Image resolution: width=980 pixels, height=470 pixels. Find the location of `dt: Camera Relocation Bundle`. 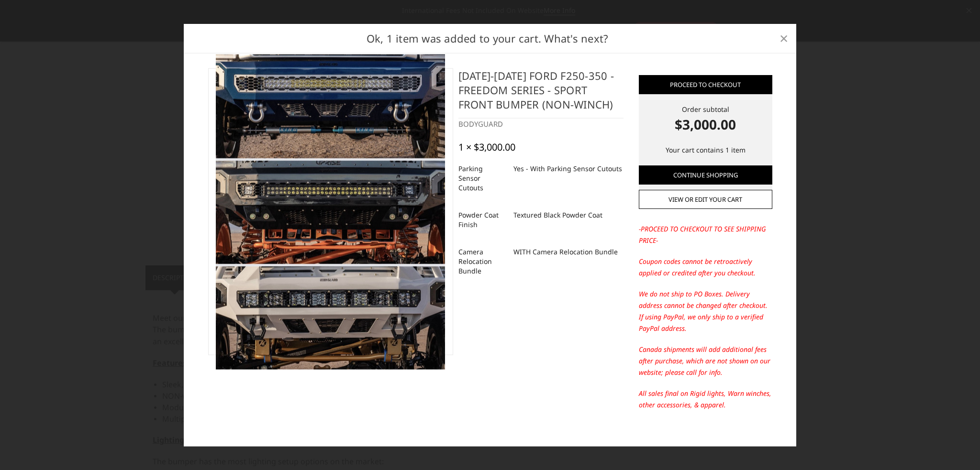

dt: Camera Relocation Bundle is located at coordinates (482, 262).